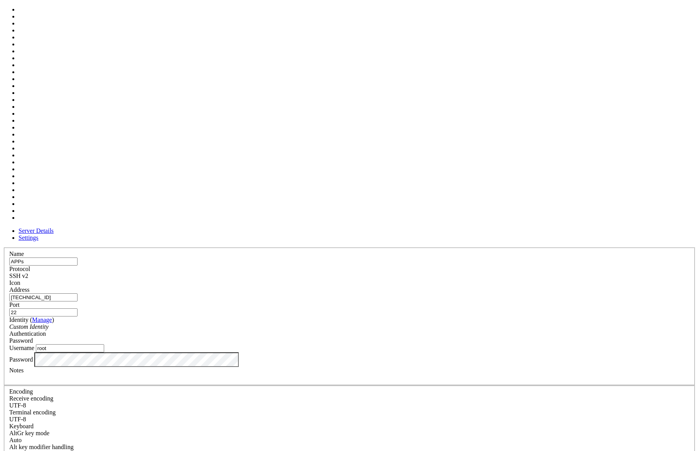  What do you see at coordinates (36, 231) in the screenshot?
I see `a: Server Details` at bounding box center [36, 231].